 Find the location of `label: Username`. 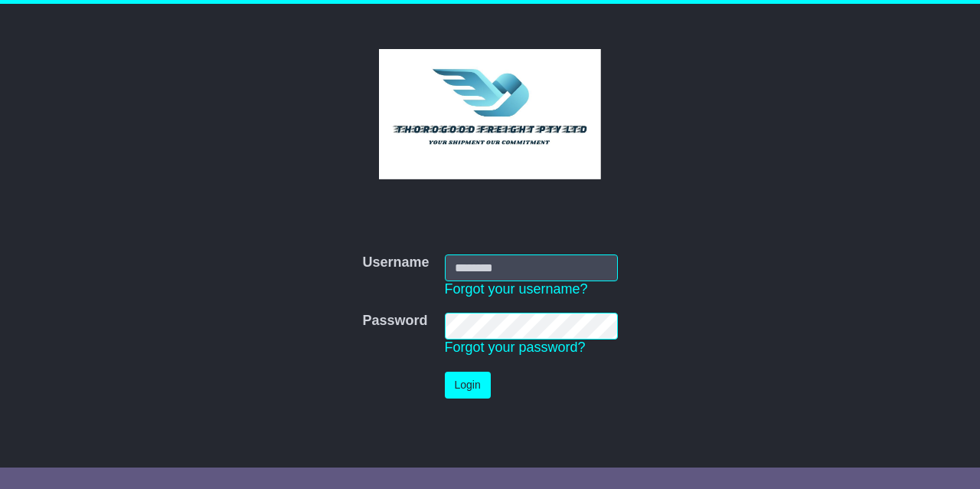

label: Username is located at coordinates (395, 263).